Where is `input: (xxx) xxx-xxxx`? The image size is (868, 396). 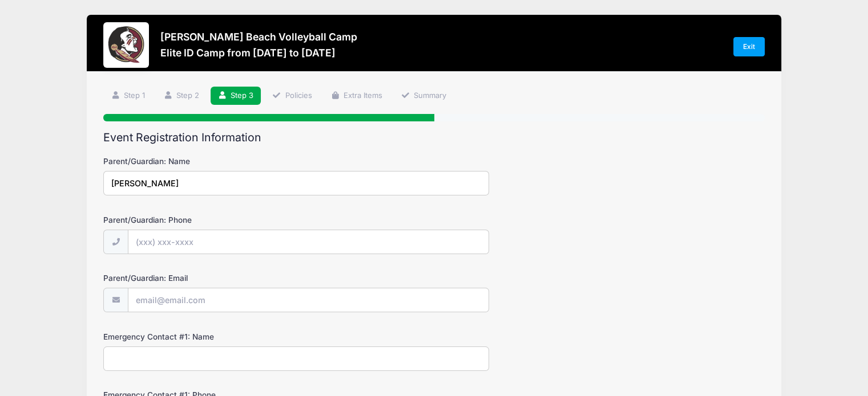 input: (xxx) xxx-xxxx is located at coordinates (308, 242).